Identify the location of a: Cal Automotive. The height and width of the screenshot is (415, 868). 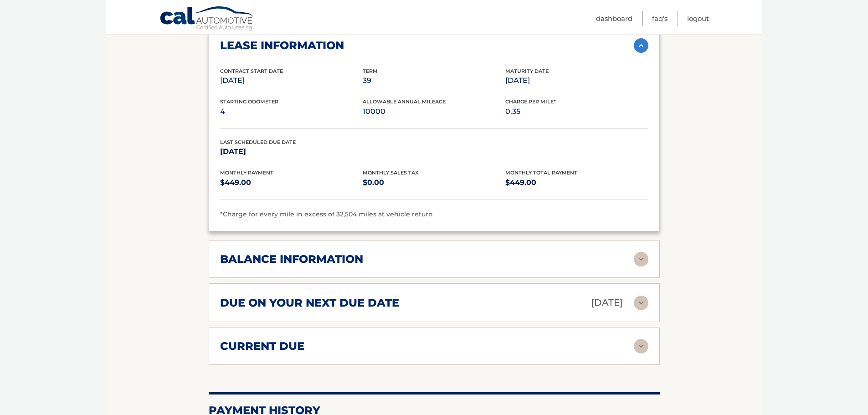
(207, 19).